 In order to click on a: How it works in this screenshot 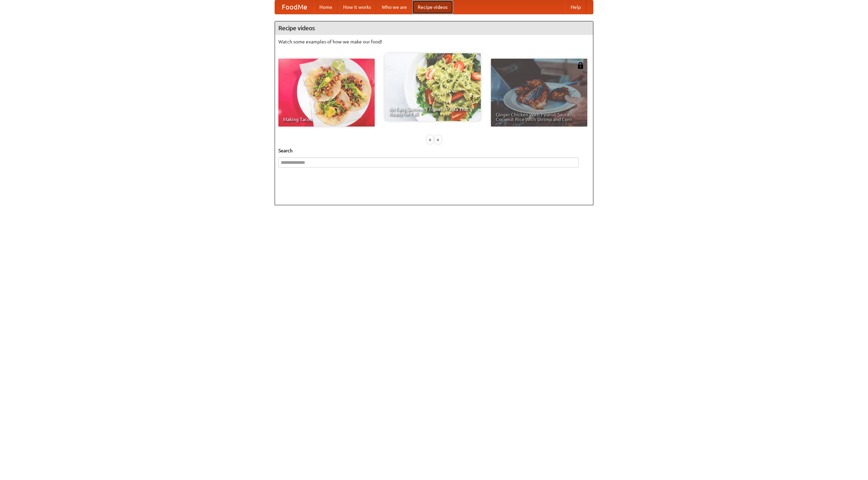, I will do `click(357, 7)`.